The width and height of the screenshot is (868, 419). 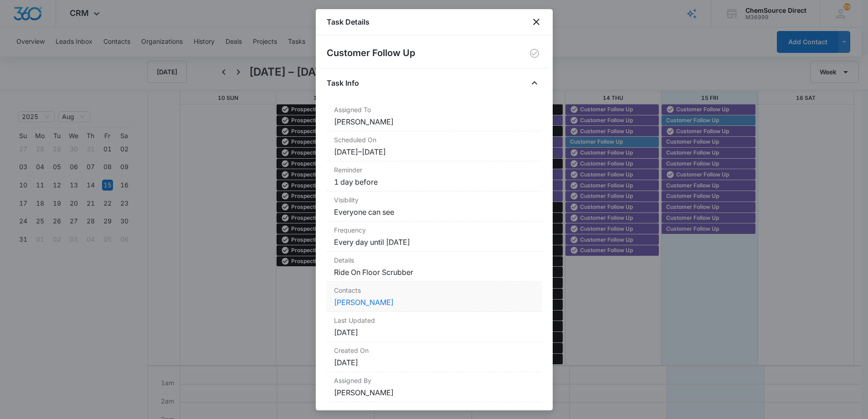 I want to click on dd: Everyone can see, so click(x=434, y=212).